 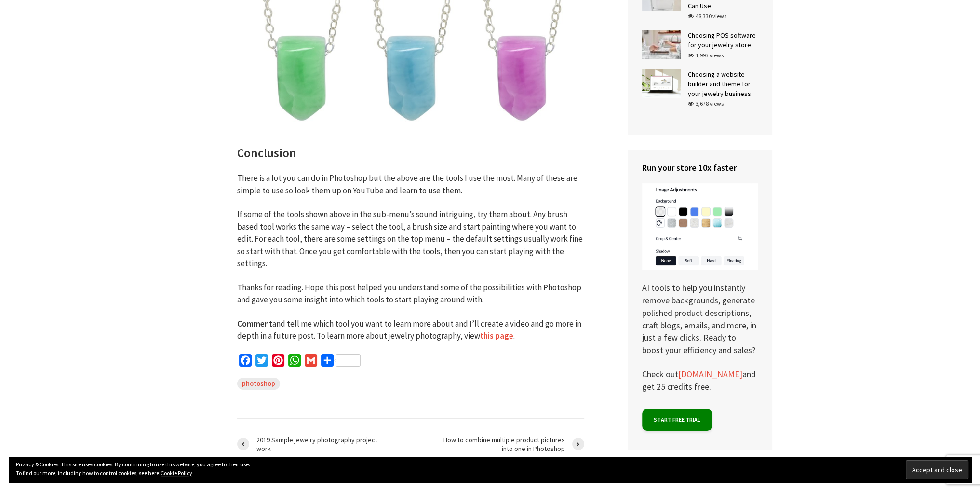 I want to click on p: There is a lot you can do in Photoshop but the above are the tools I use the most. Many of these ..., so click(x=411, y=184).